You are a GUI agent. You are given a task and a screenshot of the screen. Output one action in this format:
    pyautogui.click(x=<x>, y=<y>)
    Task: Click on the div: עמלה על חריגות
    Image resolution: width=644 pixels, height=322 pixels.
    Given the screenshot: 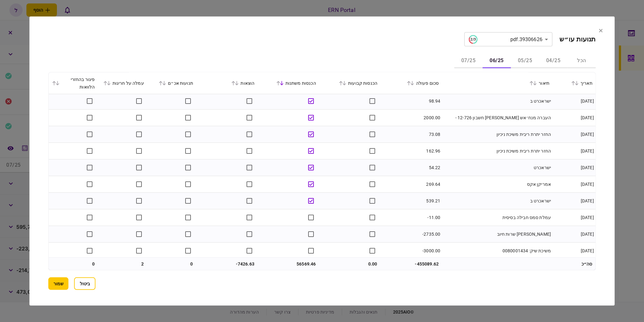 What is the action you would take?
    pyautogui.click(x=122, y=83)
    